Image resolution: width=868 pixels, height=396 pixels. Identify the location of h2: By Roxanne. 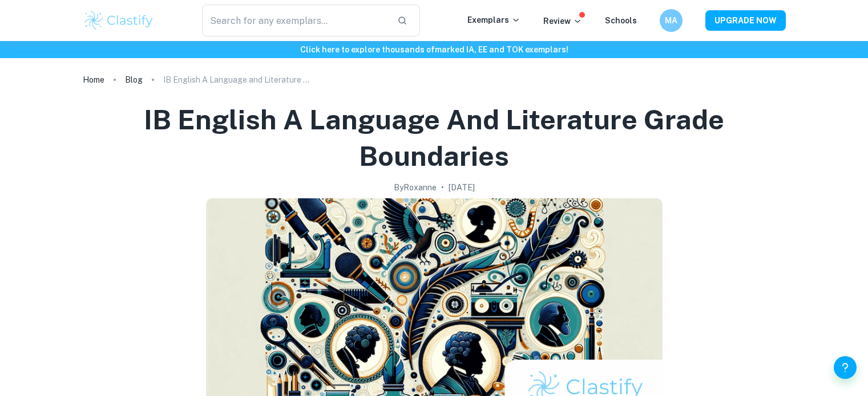
(415, 187).